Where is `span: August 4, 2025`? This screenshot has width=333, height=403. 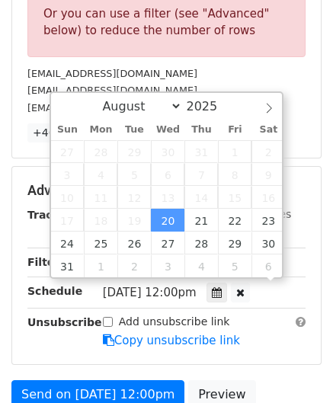
span: August 4, 2025 is located at coordinates (101, 175).